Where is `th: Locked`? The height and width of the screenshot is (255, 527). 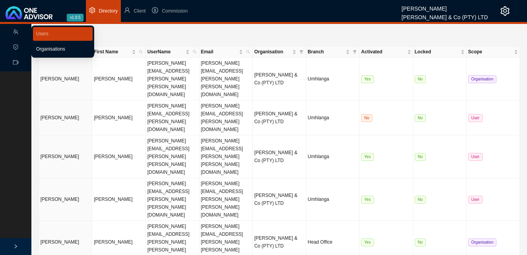 th: Locked is located at coordinates (440, 52).